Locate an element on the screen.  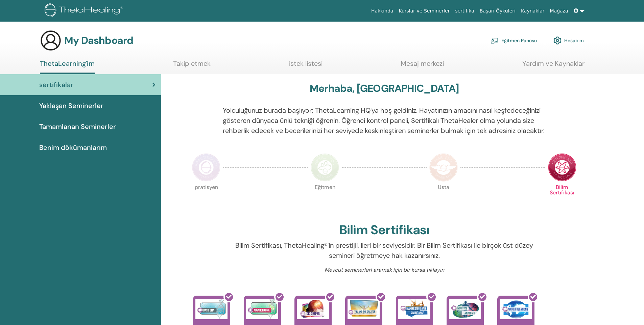
p: Eğitmen is located at coordinates (325, 199).